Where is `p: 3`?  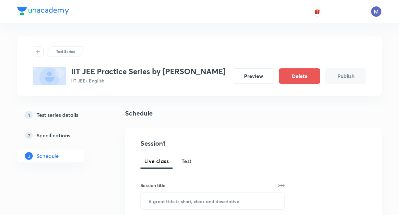 p: 3 is located at coordinates (29, 156).